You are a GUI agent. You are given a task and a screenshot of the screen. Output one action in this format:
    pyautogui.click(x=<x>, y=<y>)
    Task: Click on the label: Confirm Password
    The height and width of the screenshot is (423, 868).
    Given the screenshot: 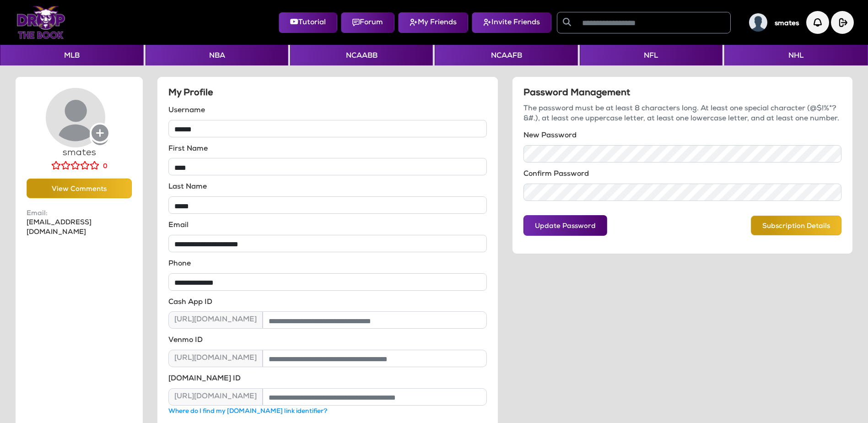 What is the action you would take?
    pyautogui.click(x=556, y=175)
    